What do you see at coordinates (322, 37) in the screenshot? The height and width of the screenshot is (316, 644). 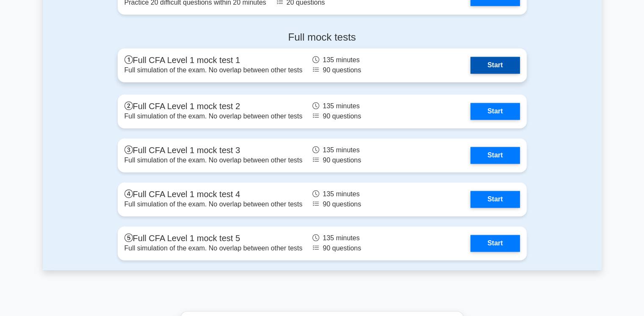 I see `h4: Full mock tests` at bounding box center [322, 37].